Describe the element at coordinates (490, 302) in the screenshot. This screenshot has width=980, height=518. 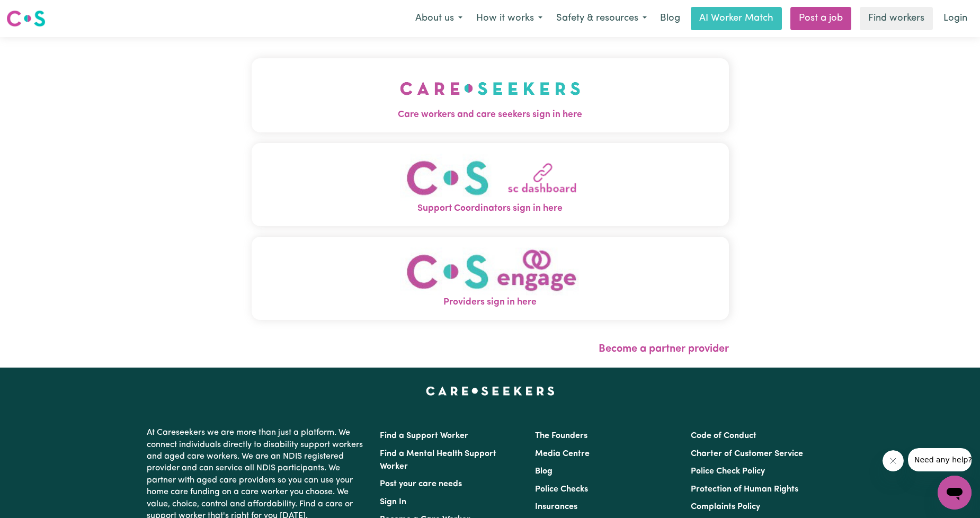
I see `span: Providers sign in here` at that location.